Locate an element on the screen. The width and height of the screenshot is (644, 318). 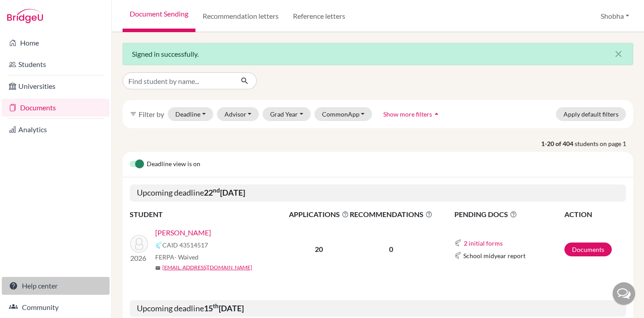
button: Apply default filters is located at coordinates (591, 114).